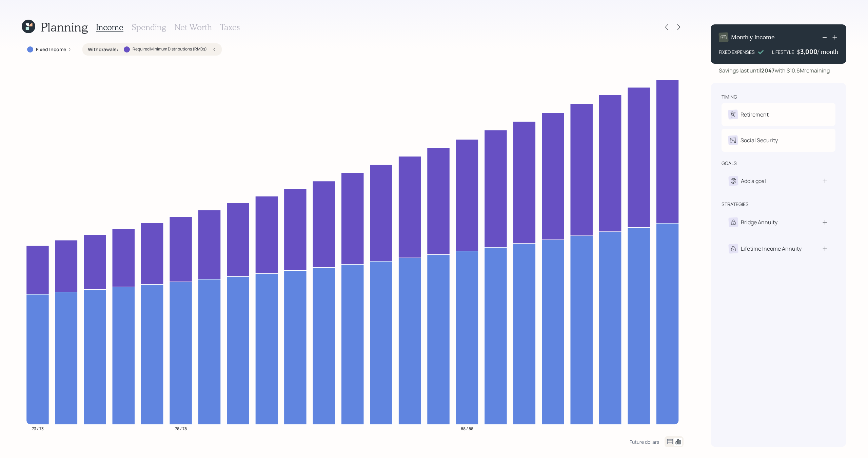 This screenshot has height=458, width=868. I want to click on label: Fixed Income, so click(51, 49).